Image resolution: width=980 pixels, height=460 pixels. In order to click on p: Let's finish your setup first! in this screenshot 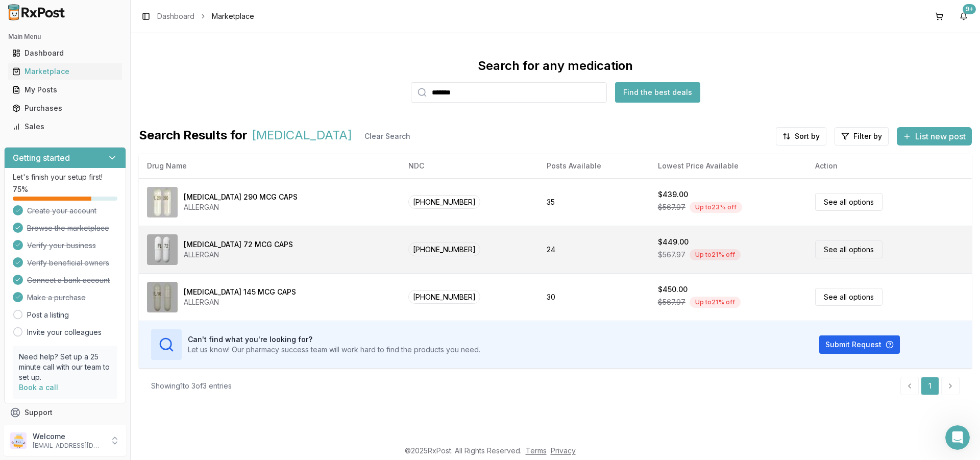, I will do `click(65, 177)`.